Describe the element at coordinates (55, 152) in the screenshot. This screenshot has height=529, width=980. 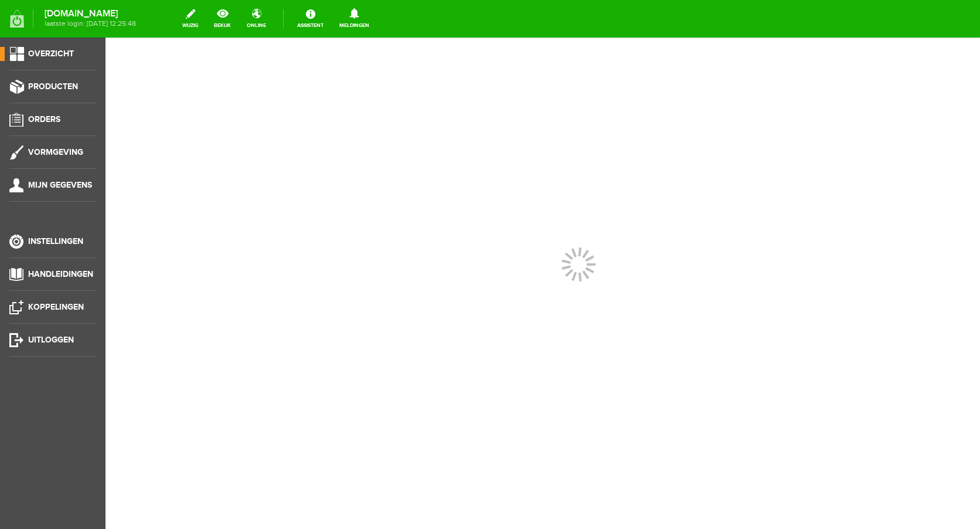
I see `span: Vormgeving` at that location.